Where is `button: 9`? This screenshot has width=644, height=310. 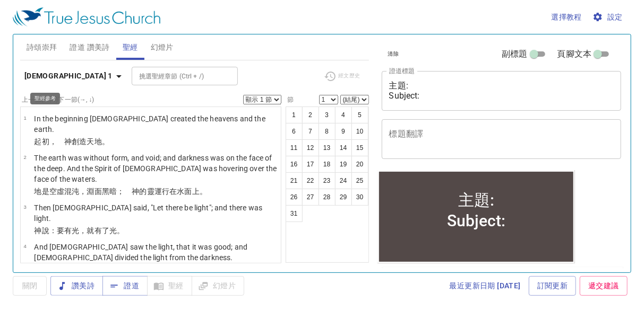
button: 9 is located at coordinates (344, 131).